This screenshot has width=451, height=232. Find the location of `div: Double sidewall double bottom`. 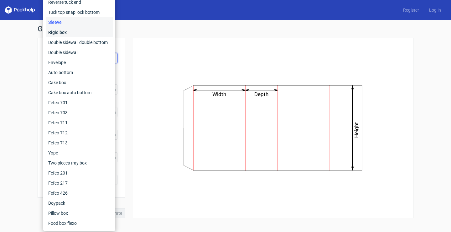

div: Double sidewall double bottom is located at coordinates (79, 42).